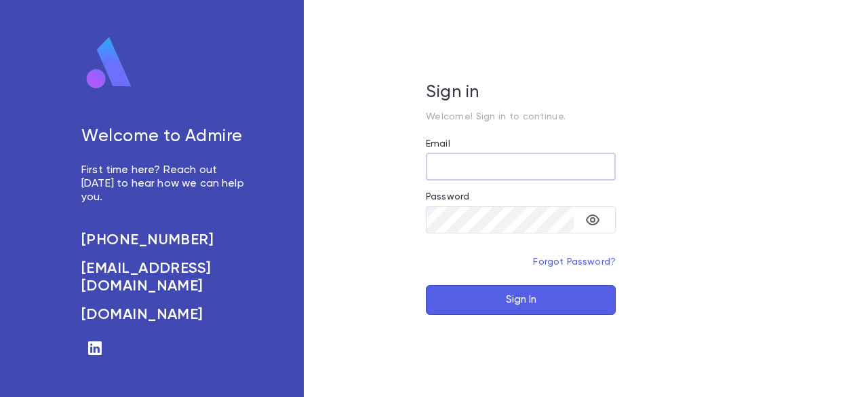 Image resolution: width=868 pixels, height=397 pixels. I want to click on h5: Sign in, so click(521, 93).